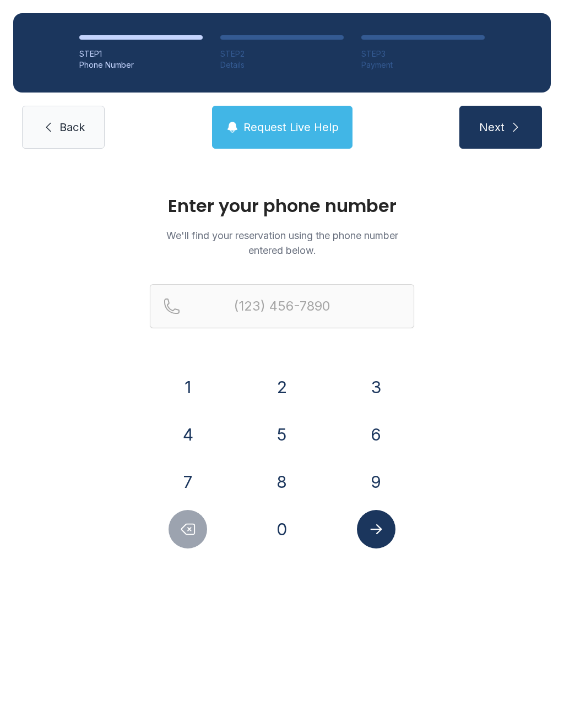  Describe the element at coordinates (72, 128) in the screenshot. I see `span: Back` at that location.